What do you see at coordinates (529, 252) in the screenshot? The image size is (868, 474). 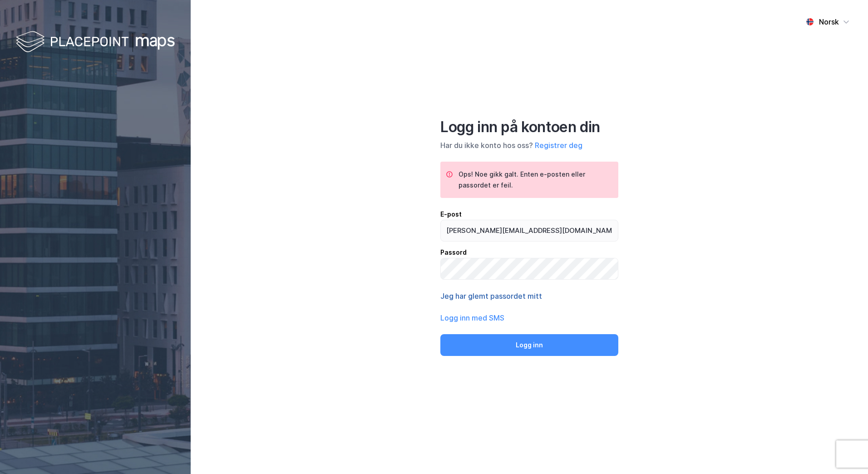 I see `div: Passord` at bounding box center [529, 252].